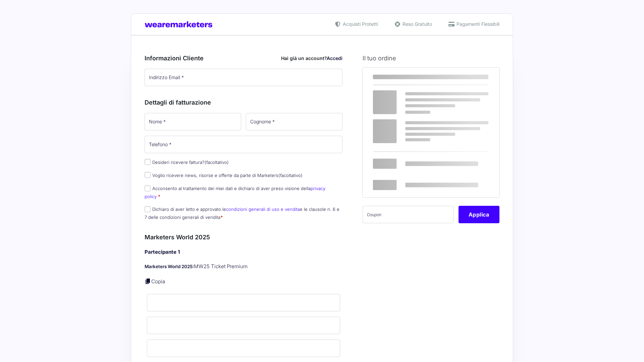 The width and height of the screenshot is (644, 362). Describe the element at coordinates (148, 175) in the screenshot. I see `input: Voglio ricevere news, risorse e offerte da parte di Marketers(facoltativo)` at that location.